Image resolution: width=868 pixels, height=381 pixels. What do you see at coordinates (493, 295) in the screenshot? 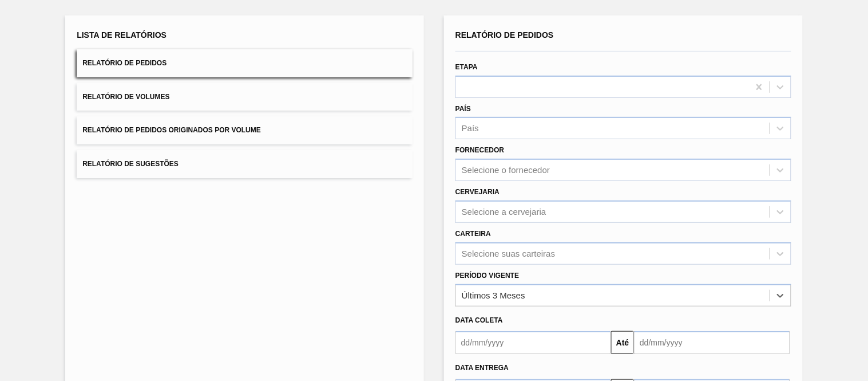
I see `div: Últimos 3 Meses` at bounding box center [493, 295].